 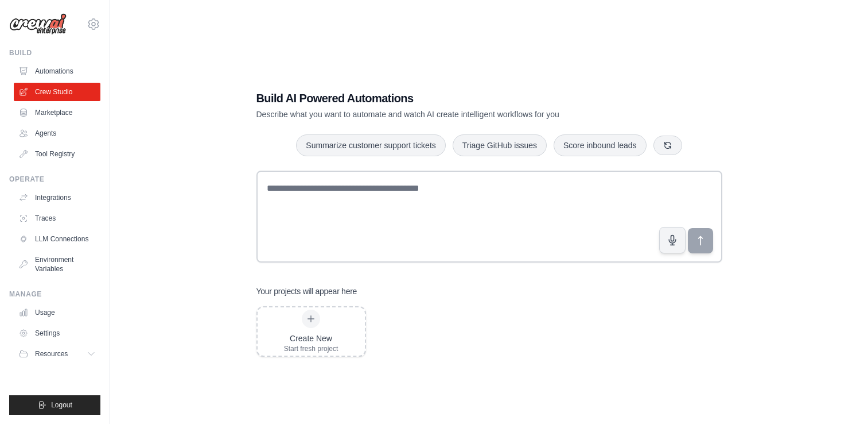 What do you see at coordinates (668, 145) in the screenshot?
I see `button: Get new suggestions` at bounding box center [668, 145].